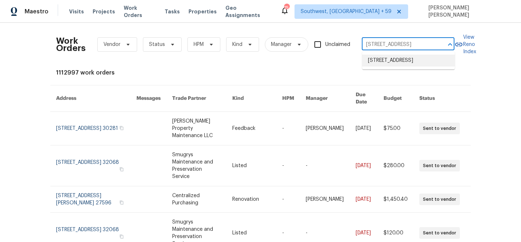  Describe the element at coordinates (396, 98) in the screenshot. I see `th: Budget` at that location.